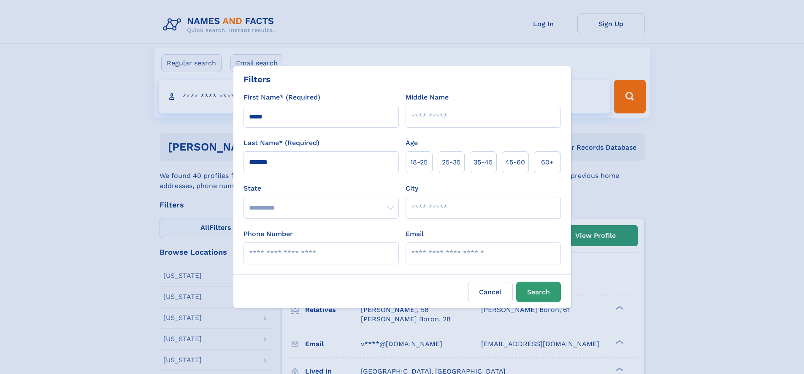  What do you see at coordinates (538, 292) in the screenshot?
I see `button: Search` at bounding box center [538, 292].